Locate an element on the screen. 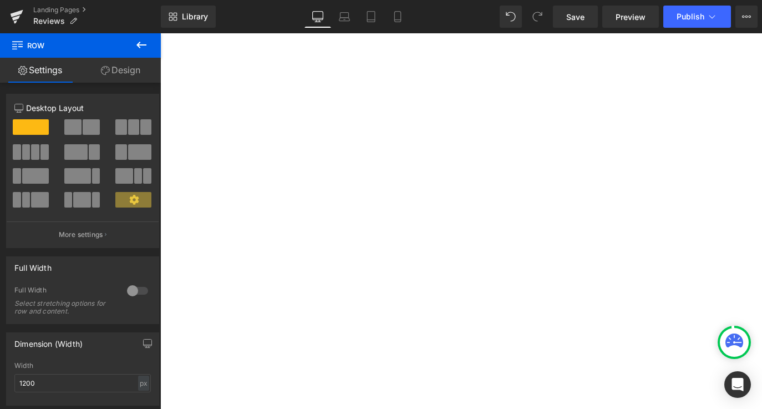  button: Publish is located at coordinates (697, 17).